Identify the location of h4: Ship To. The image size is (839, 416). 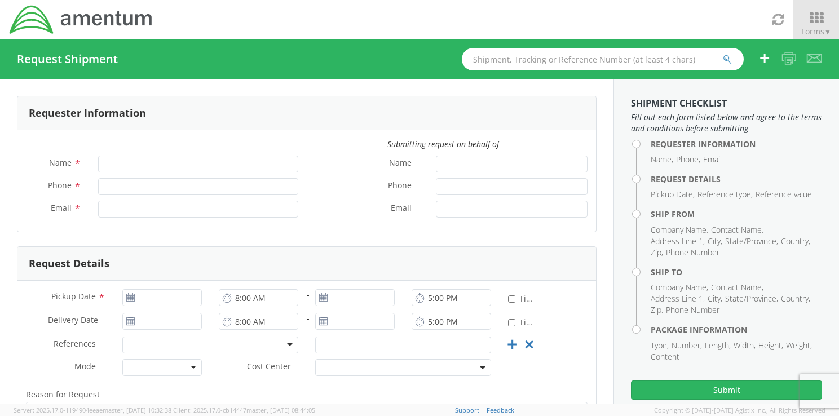
(736, 272).